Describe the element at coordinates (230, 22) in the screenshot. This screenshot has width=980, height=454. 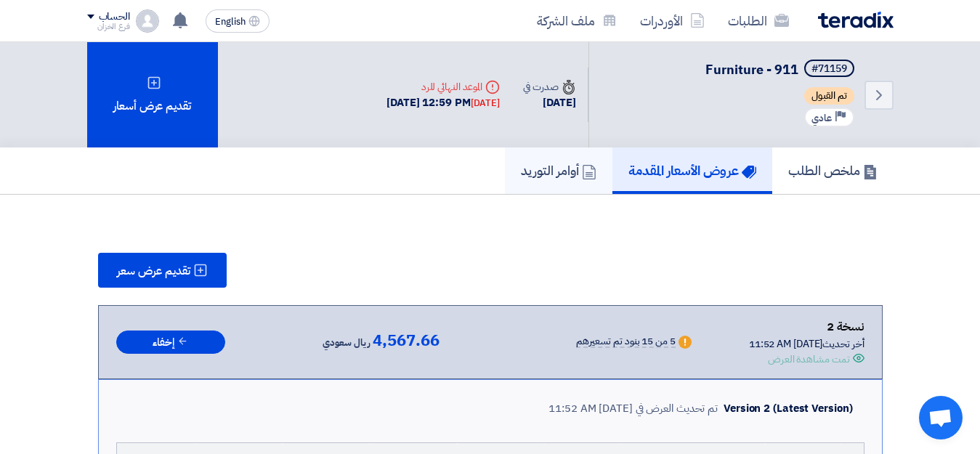
I see `span: English` at that location.